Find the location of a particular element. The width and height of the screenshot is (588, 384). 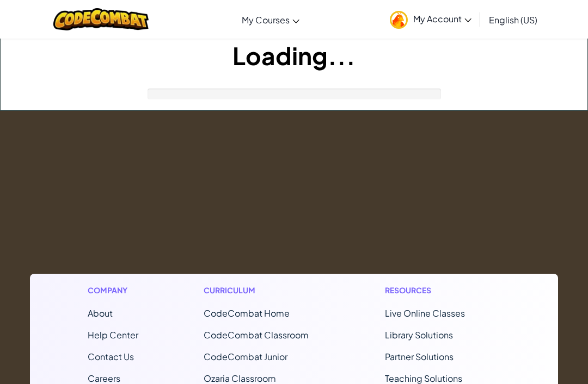

img: avatar is located at coordinates (398, 20).